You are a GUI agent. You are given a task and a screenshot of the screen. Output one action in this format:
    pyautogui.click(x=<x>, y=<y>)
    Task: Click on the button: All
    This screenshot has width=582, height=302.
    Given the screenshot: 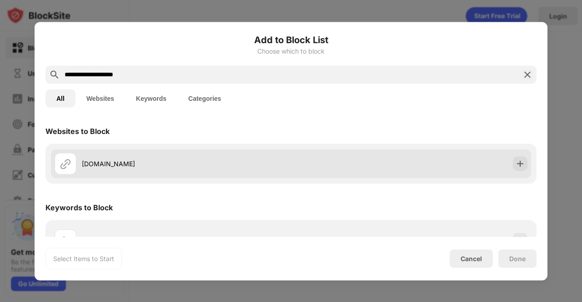 What is the action you would take?
    pyautogui.click(x=60, y=98)
    